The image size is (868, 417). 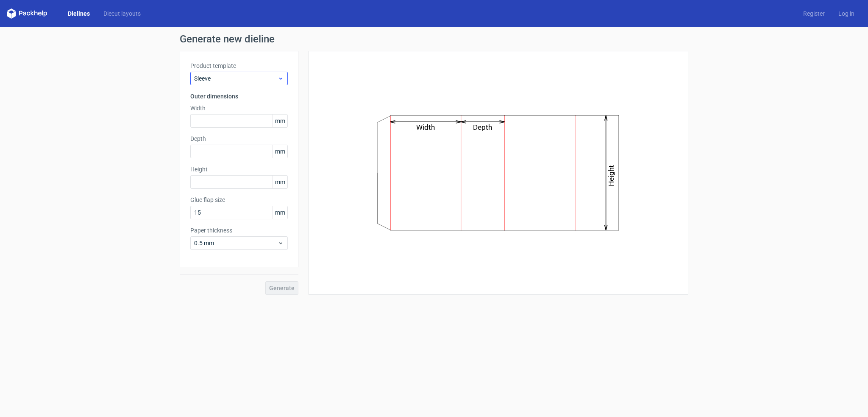 I want to click on span: 0.5 mm, so click(x=235, y=243).